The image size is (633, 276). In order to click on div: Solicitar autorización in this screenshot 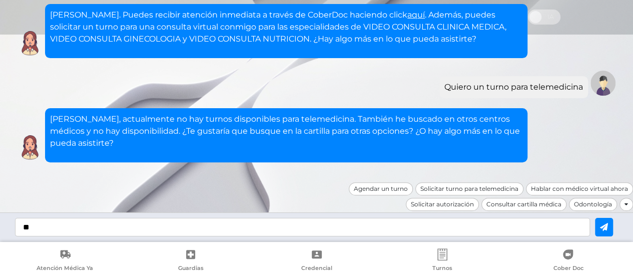, I will do `click(442, 204)`.